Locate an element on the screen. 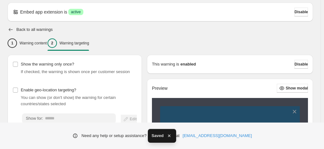 This screenshot has height=149, width=324. span: Show modal is located at coordinates (297, 88).